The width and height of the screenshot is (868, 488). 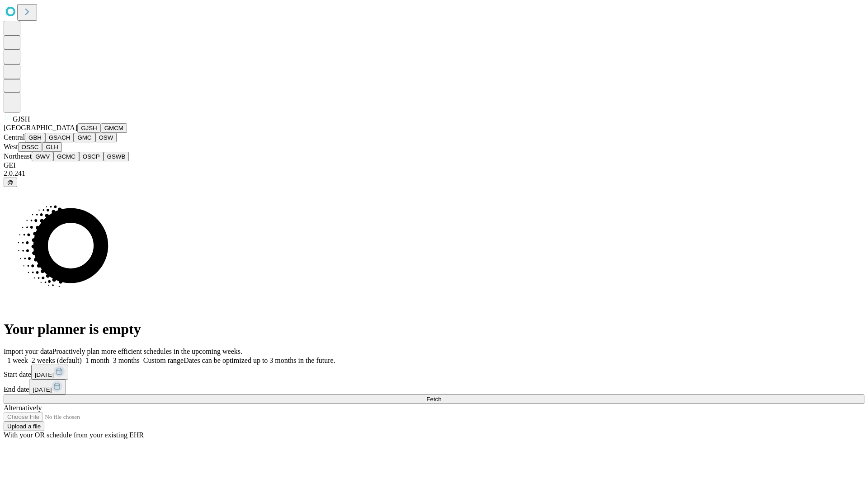 What do you see at coordinates (433, 399) in the screenshot?
I see `span: Fetch` at bounding box center [433, 399].